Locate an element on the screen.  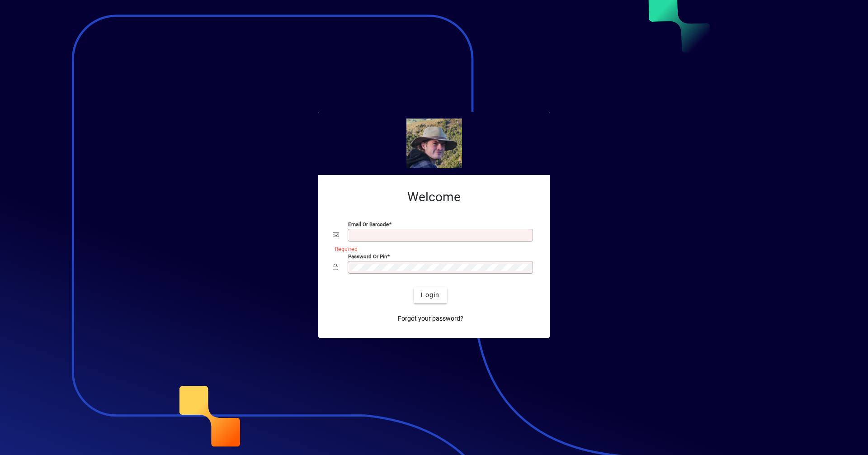
mat-error: Required is located at coordinates (431, 248).